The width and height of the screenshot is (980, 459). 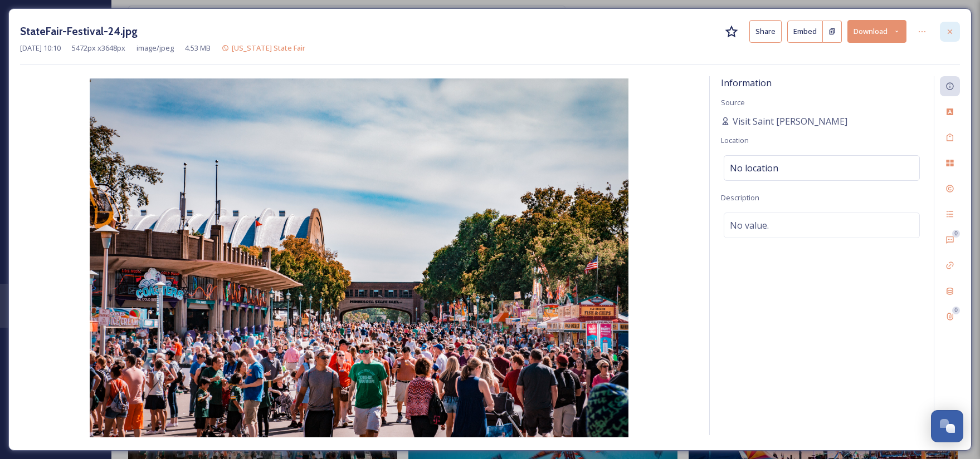 I want to click on button: Download, so click(x=877, y=31).